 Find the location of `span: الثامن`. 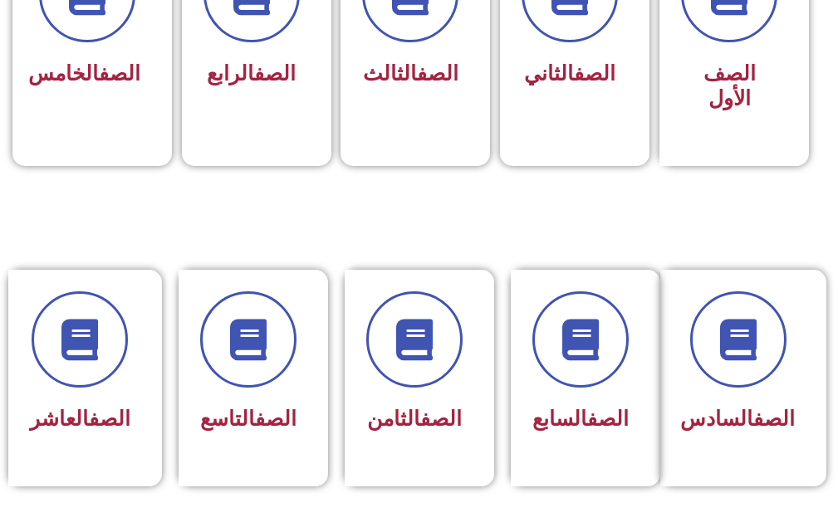

span: الثامن is located at coordinates (414, 419).